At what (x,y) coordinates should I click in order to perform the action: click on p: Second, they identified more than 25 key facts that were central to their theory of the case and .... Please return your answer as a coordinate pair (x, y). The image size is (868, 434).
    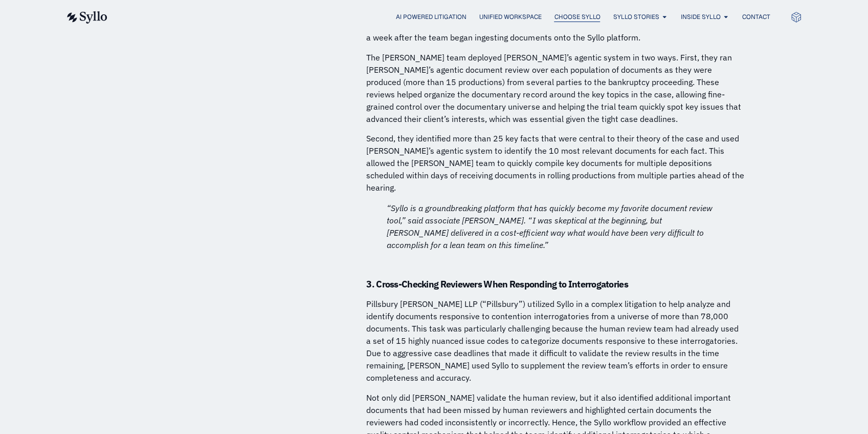
    Looking at the image, I should click on (556, 163).